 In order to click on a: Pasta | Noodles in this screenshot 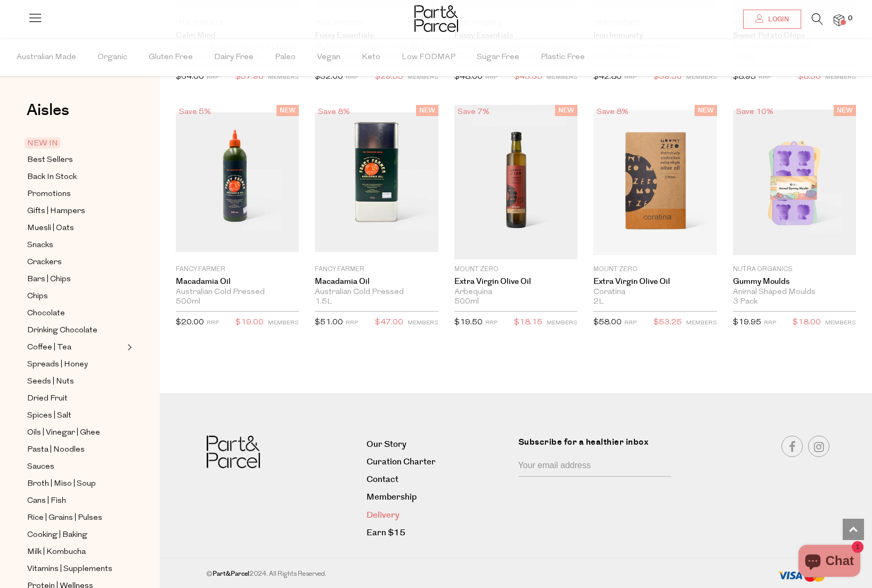, I will do `click(75, 450)`.